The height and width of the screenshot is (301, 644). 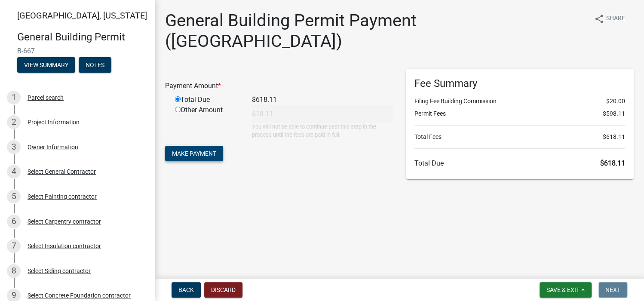 What do you see at coordinates (563, 290) in the screenshot?
I see `span: Save & Exit` at bounding box center [563, 290].